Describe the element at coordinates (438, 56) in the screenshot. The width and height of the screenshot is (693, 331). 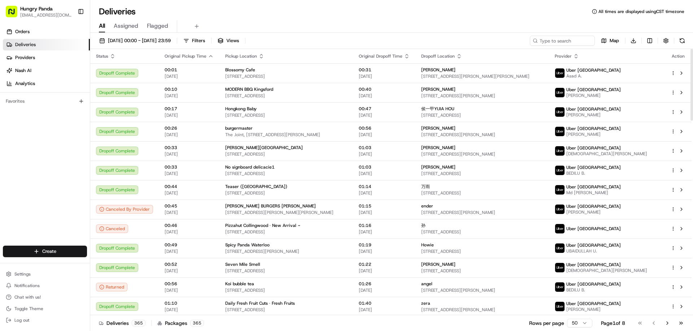
I see `span: Dropoff Location` at that location.